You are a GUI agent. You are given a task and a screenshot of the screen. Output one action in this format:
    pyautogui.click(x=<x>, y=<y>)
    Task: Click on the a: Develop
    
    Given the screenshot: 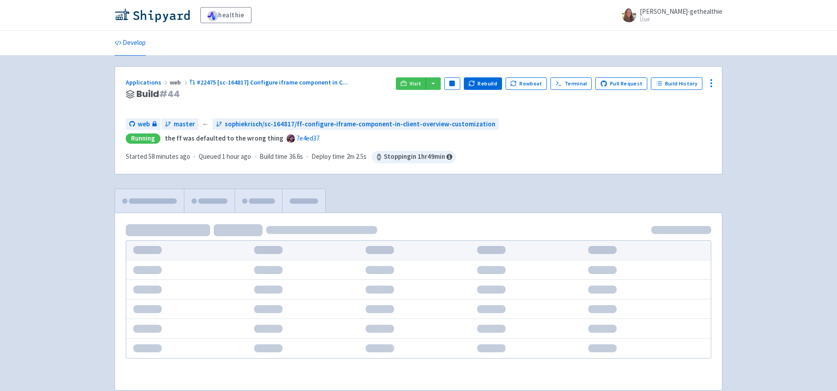 What is the action you would take?
    pyautogui.click(x=130, y=43)
    